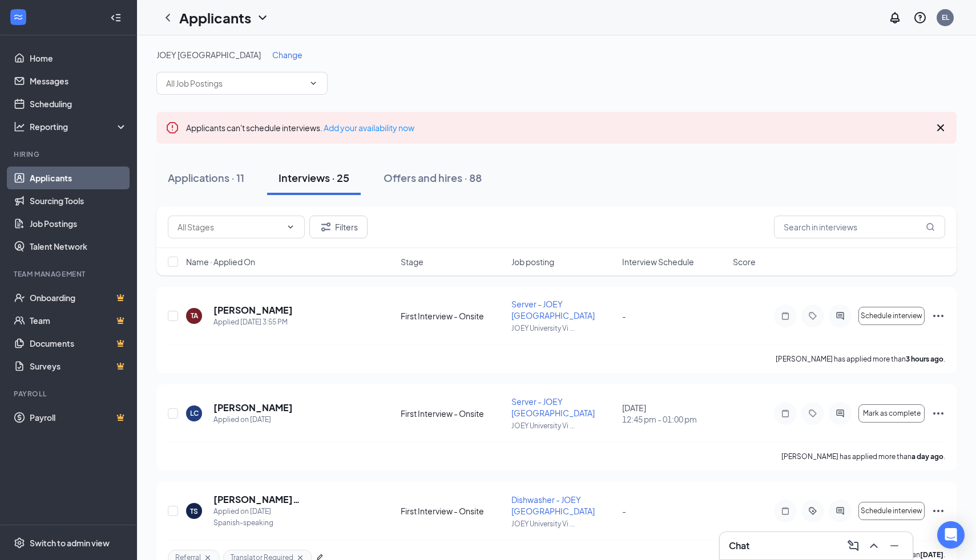 This screenshot has width=976, height=560. Describe the element at coordinates (369, 128) in the screenshot. I see `a: Add your availability now` at that location.